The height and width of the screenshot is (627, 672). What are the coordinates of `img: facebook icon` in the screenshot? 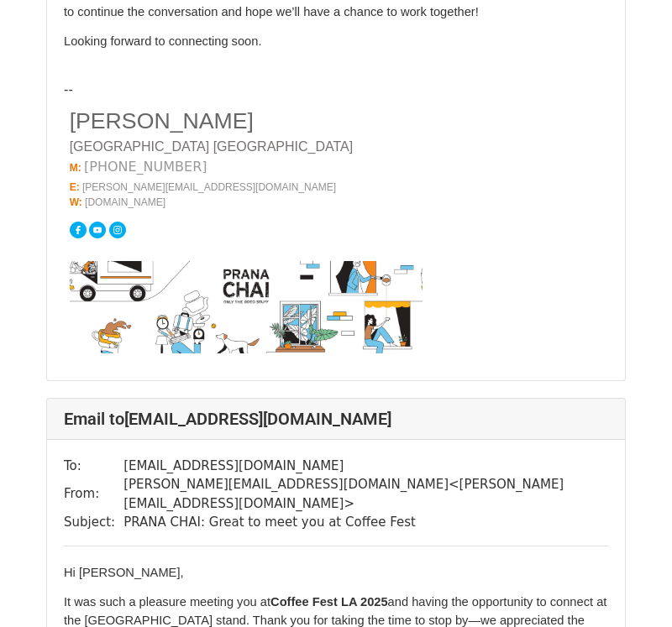 It's located at (78, 230).